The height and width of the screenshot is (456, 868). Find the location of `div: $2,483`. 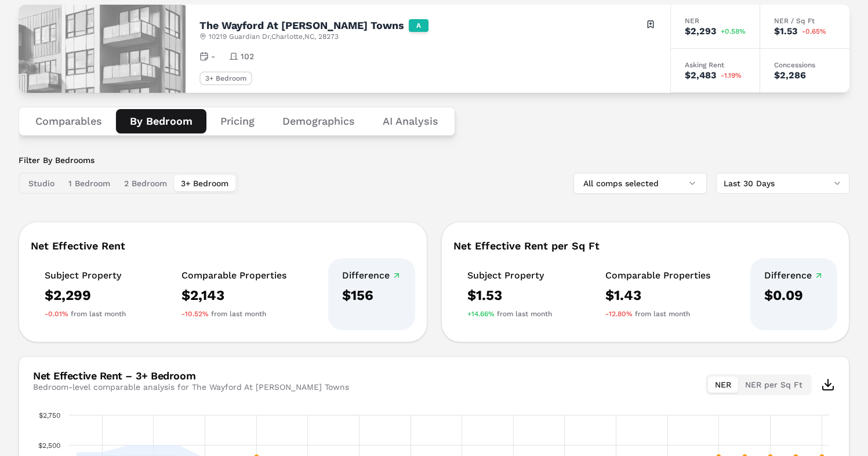

div: $2,483 is located at coordinates (700, 75).